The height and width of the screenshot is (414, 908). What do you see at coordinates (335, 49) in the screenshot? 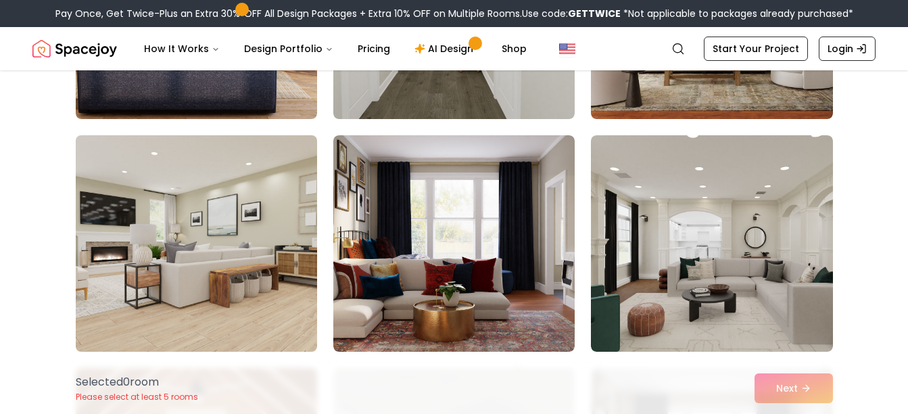
I see `nav: Main` at bounding box center [335, 49].